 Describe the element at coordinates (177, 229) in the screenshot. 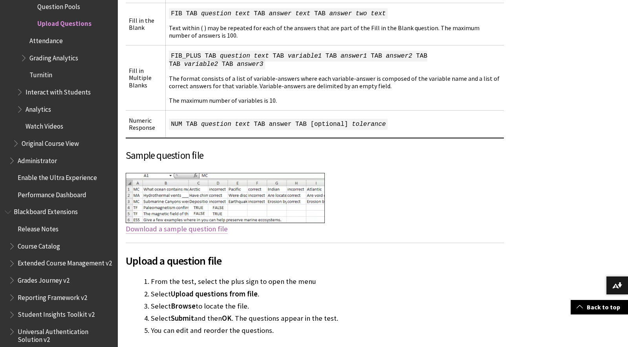

I see `a: Download a sample question file` at that location.